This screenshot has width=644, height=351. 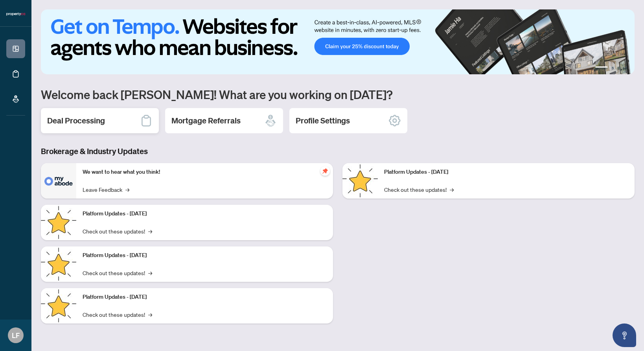 I want to click on h2: Deal Processing, so click(x=76, y=121).